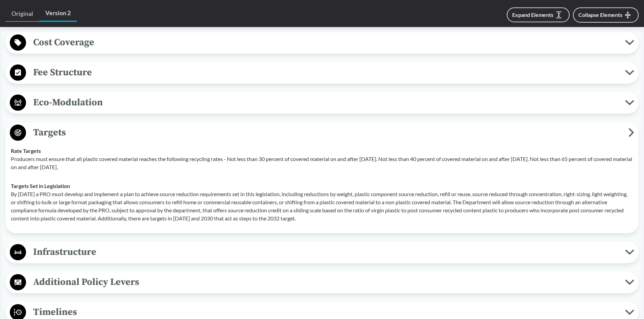  I want to click on span: Targets, so click(327, 132).